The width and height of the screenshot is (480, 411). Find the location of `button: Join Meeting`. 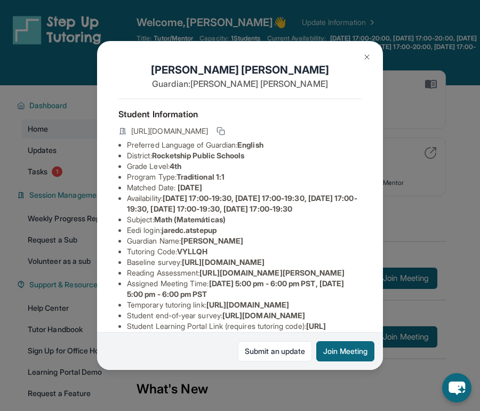

button: Join Meeting is located at coordinates (345, 352).